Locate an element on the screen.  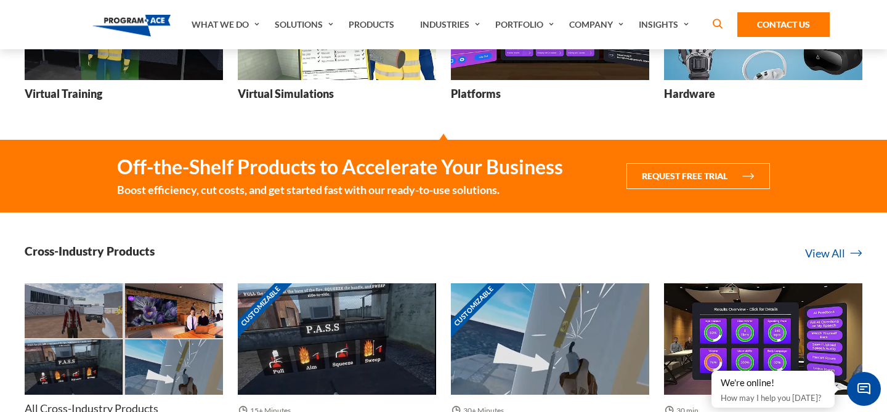
a: Contact Us is located at coordinates (783, 25).